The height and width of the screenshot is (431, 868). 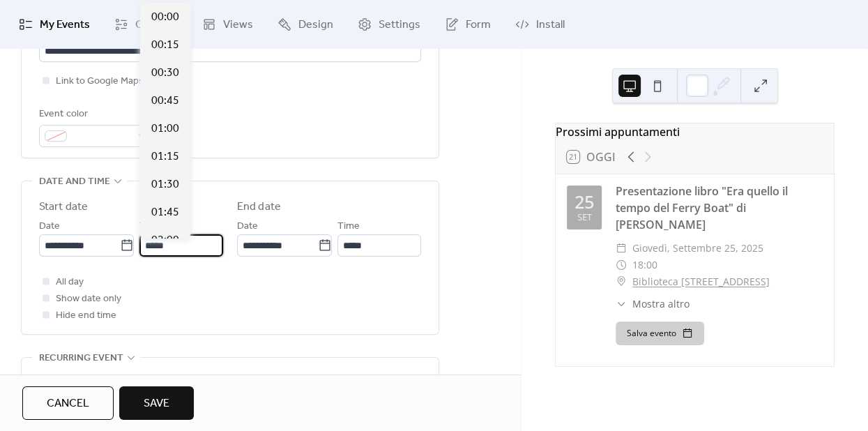 I want to click on span: 01:15, so click(x=165, y=157).